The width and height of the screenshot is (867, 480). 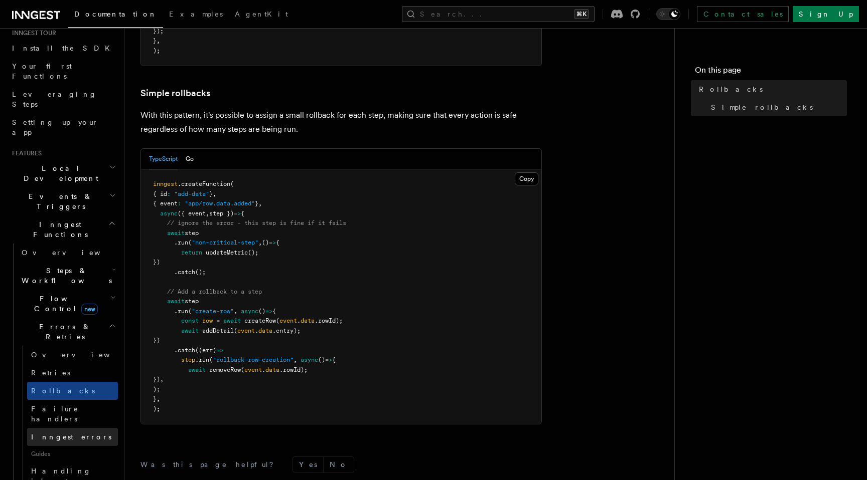 I want to click on span: removeRow, so click(x=225, y=370).